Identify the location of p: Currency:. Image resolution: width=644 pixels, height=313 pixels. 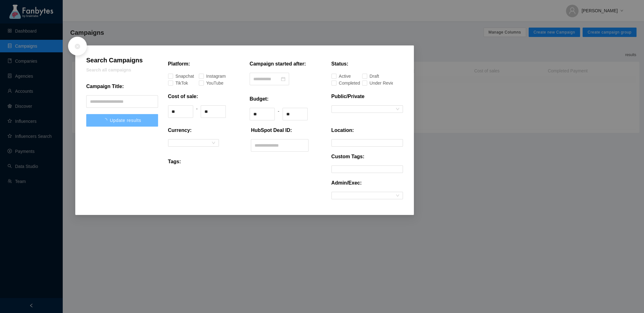
(180, 130).